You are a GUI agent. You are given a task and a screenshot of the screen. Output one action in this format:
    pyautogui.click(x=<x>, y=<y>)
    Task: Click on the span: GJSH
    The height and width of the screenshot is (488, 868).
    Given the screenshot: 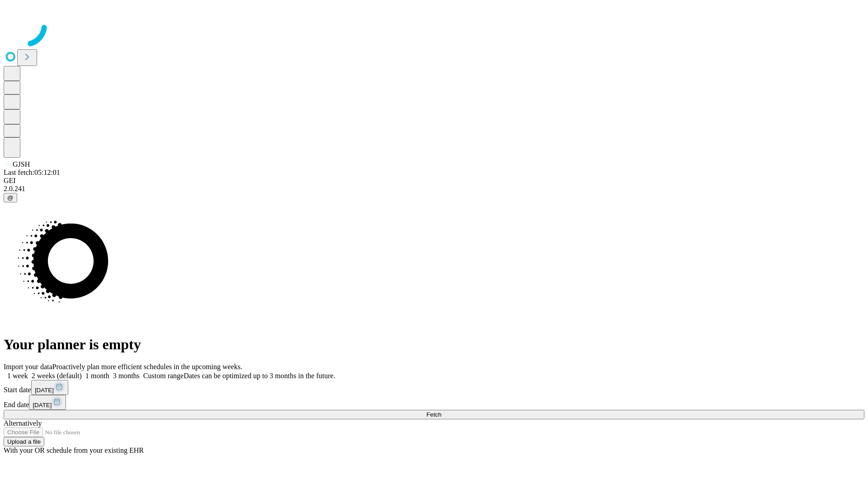 What is the action you would take?
    pyautogui.click(x=21, y=164)
    